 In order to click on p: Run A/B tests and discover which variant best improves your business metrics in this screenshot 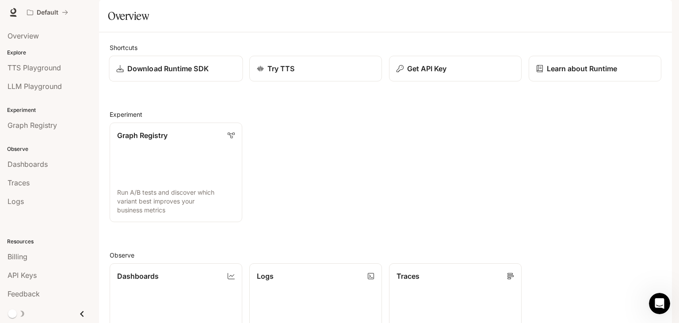, I will do `click(176, 201)`.